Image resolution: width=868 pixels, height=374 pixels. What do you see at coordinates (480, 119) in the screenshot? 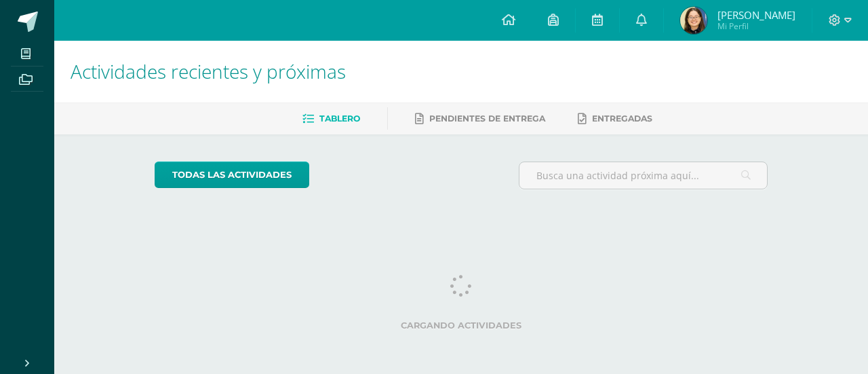
I see `a: Pendientes de entrega` at bounding box center [480, 119].